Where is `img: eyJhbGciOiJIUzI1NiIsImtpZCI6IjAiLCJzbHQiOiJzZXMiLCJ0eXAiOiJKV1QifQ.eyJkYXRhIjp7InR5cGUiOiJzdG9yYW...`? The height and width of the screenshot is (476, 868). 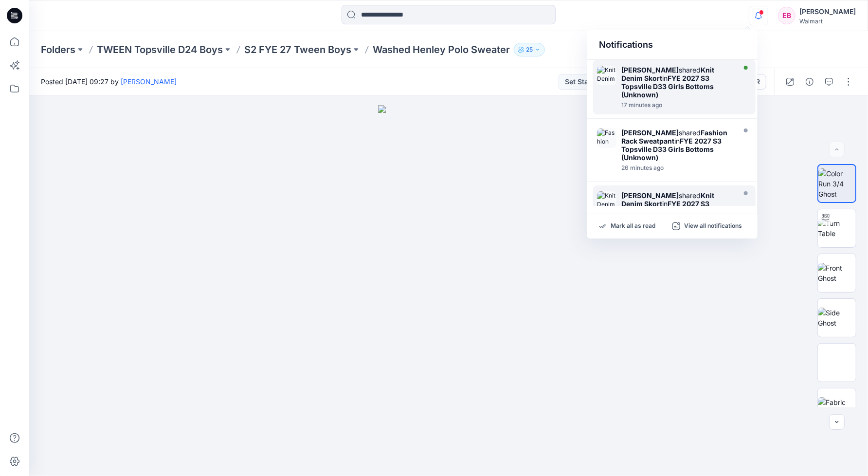 img: eyJhbGciOiJIUzI1NiIsImtpZCI6IjAiLCJzbHQiOiJzZXMiLCJ0eXAiOiJKV1QifQ.eyJkYXRhIjp7InR5cGUiOiJzdG9yYW... is located at coordinates (448, 290).